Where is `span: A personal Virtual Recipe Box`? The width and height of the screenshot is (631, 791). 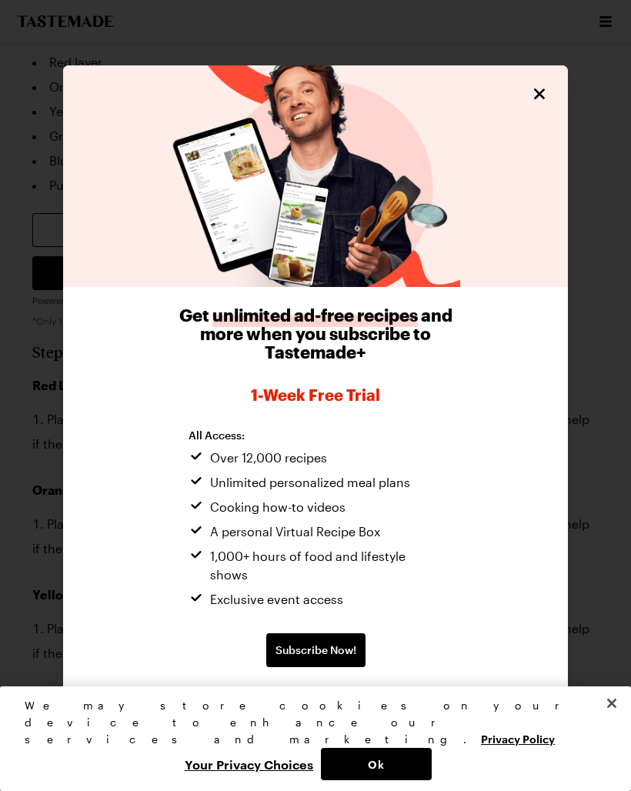 span: A personal Virtual Recipe Box is located at coordinates (295, 532).